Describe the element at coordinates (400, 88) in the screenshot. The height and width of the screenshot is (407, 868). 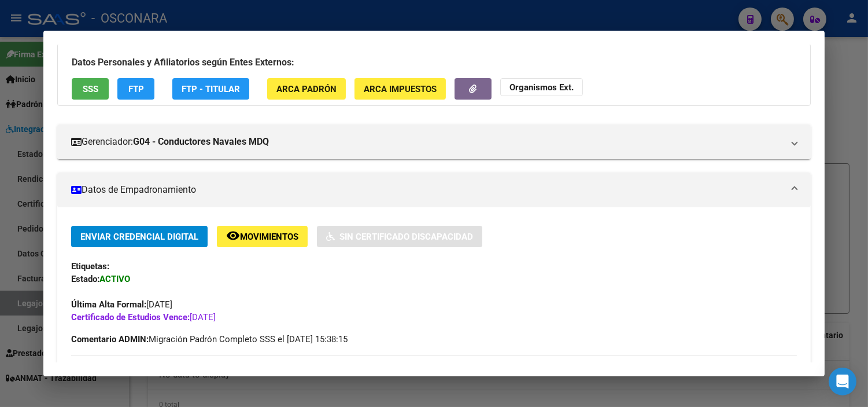
I see `button: ARCA Impuestos` at that location.